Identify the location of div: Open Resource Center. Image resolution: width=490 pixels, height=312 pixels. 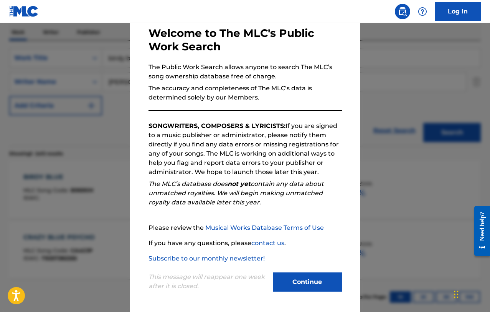
(13, 31).